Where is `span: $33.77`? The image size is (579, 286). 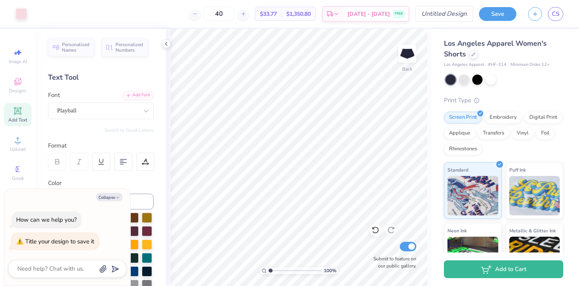
span: $33.77 is located at coordinates (268, 14).